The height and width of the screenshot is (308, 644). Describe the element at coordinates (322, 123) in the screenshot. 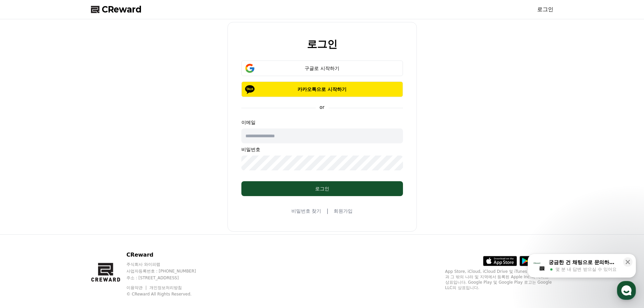

I see `p: 이메일` at that location.